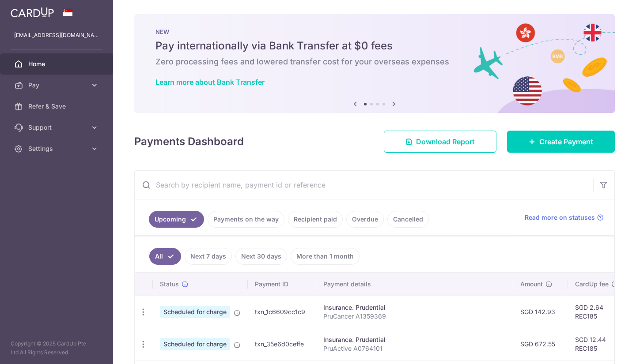 This screenshot has width=636, height=364. What do you see at coordinates (169, 284) in the screenshot?
I see `span: Status` at bounding box center [169, 284].